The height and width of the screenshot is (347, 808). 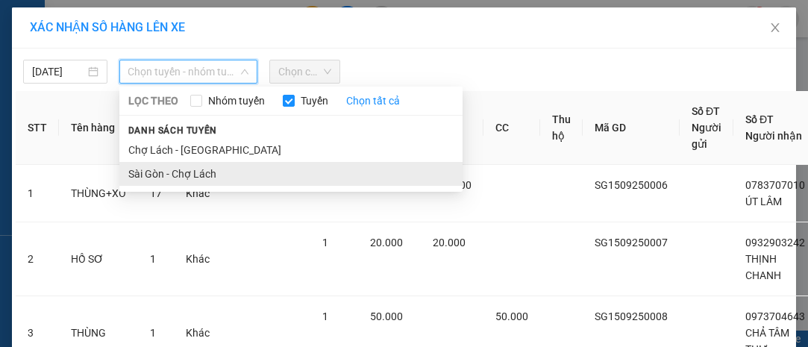 I want to click on span: Nhóm tuyến, so click(x=236, y=101).